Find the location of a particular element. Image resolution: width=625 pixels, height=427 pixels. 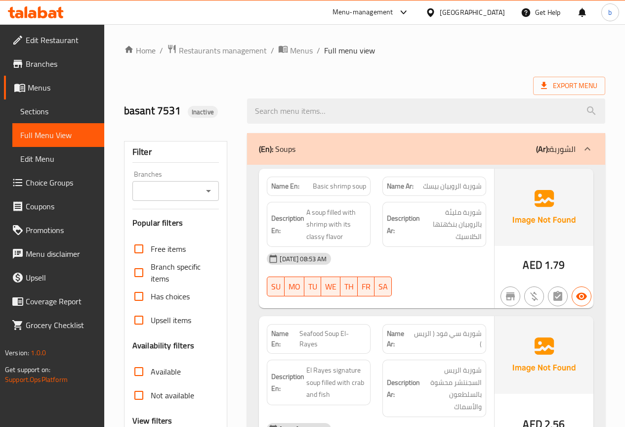

a: Menu disclaimer is located at coordinates (54, 254).